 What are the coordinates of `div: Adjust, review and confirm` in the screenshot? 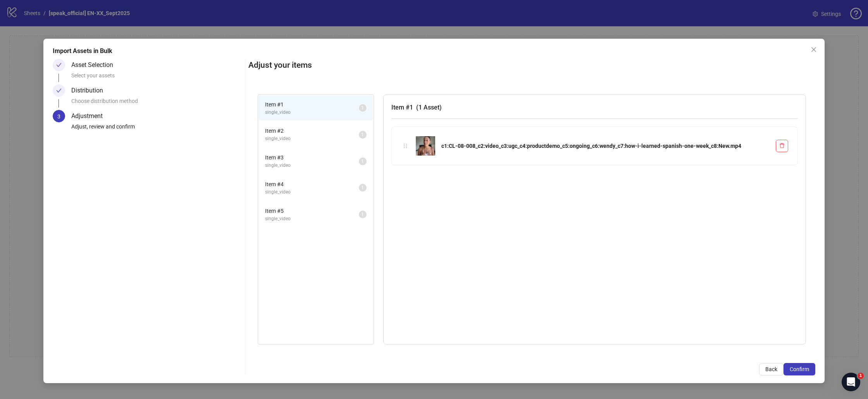 It's located at (156, 129).